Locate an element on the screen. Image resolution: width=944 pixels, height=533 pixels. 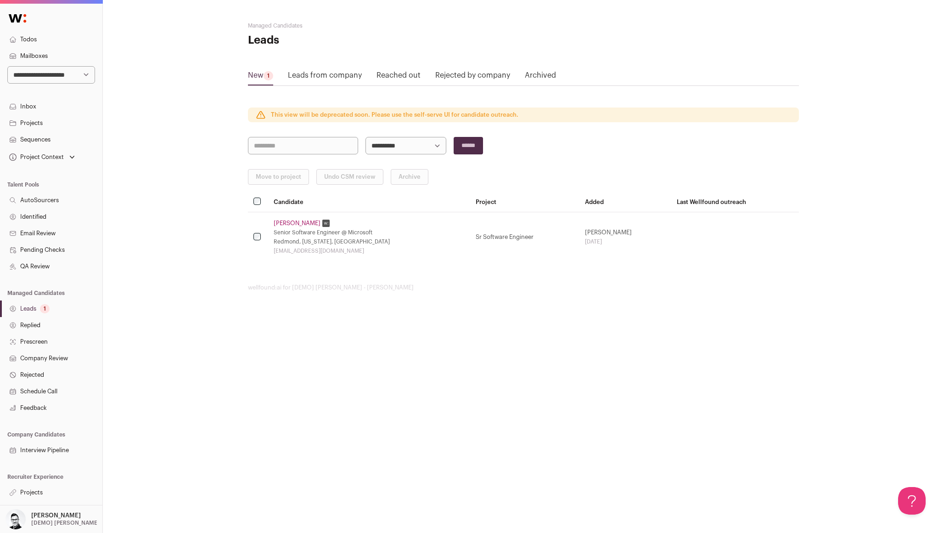
p: This view will be deprecated soon. Please use the self-serve UI for candidate outreach. is located at coordinates (395, 115).